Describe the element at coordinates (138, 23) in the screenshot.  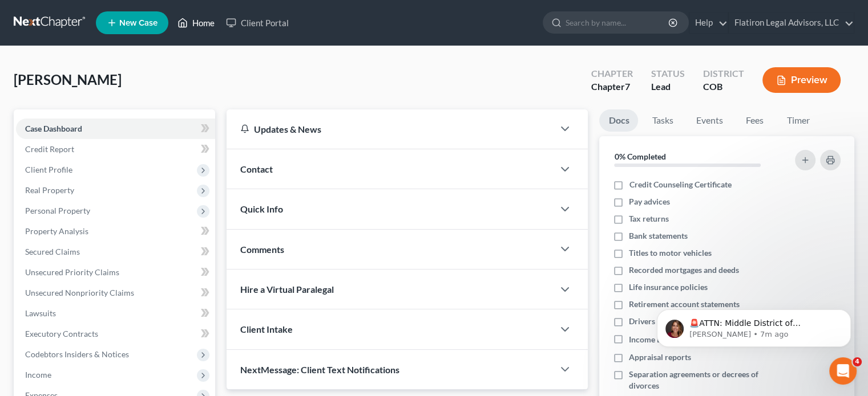
I see `span: New Case` at that location.